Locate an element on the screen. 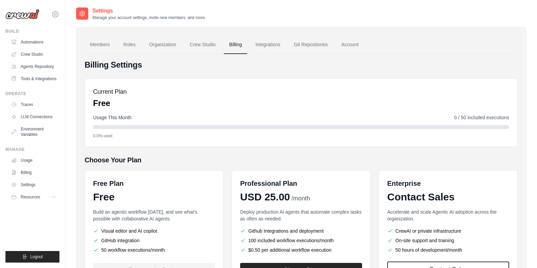 This screenshot has width=537, height=268. a: Members is located at coordinates (100, 45).